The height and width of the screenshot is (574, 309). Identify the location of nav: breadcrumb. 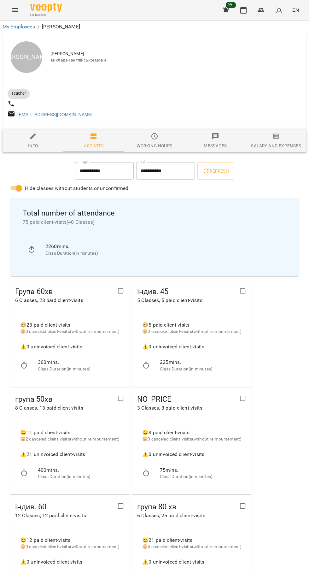
(155, 27).